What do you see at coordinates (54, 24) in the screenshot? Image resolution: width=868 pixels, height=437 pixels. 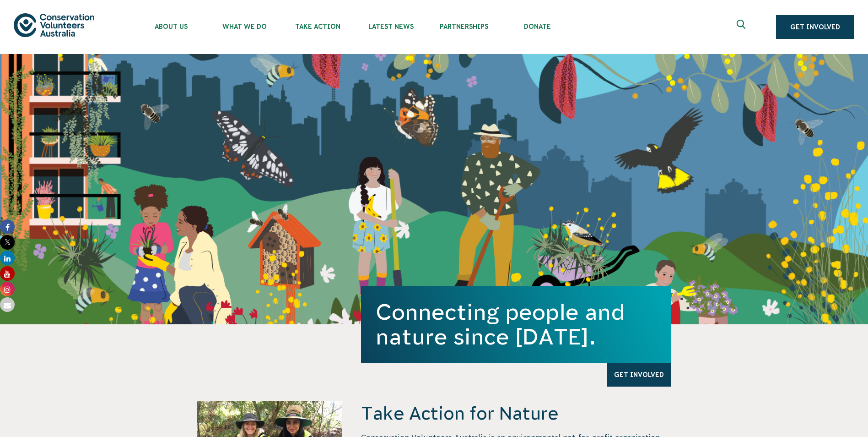 I see `img: logo.svg` at bounding box center [54, 24].